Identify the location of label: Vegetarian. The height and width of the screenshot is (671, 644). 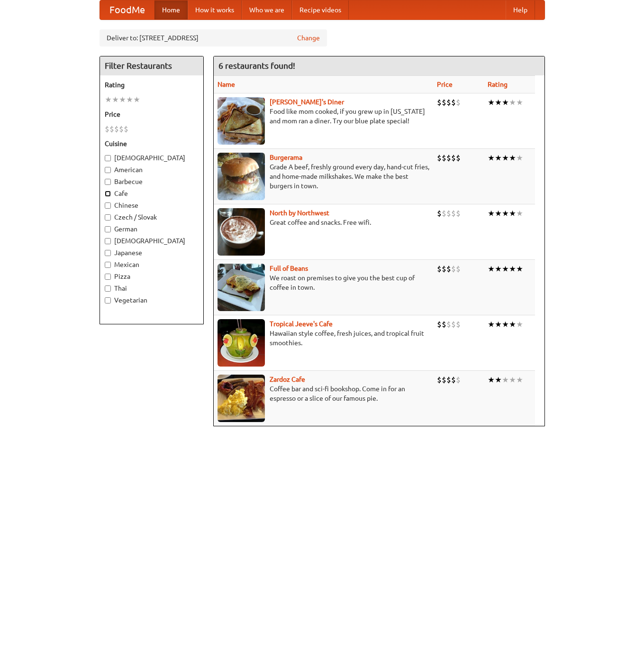
(151, 300).